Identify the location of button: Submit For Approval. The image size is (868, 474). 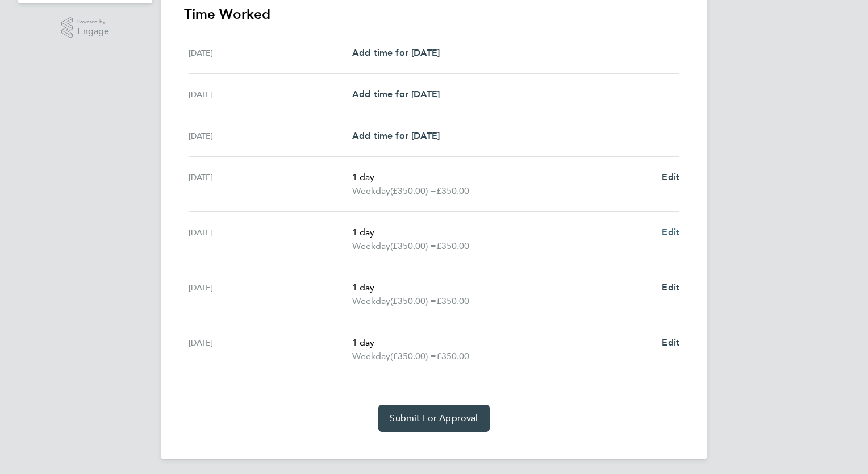
(433, 418).